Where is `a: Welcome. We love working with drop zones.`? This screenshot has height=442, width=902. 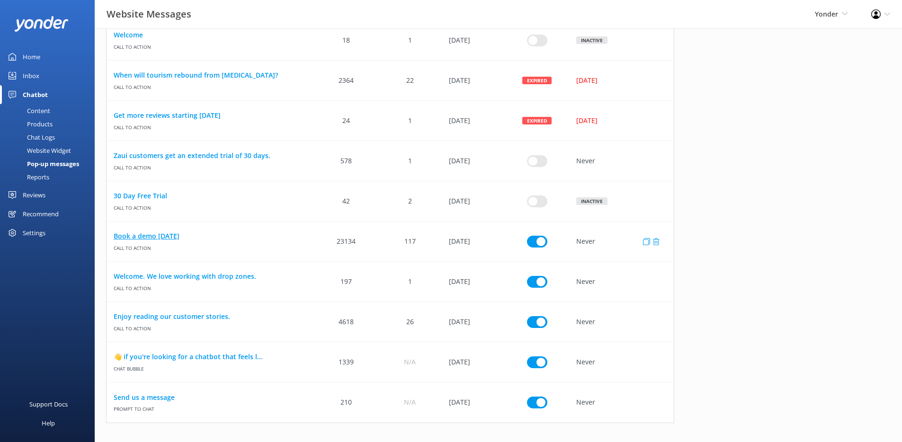
a: Welcome. We love working with drop zones. is located at coordinates (210, 277).